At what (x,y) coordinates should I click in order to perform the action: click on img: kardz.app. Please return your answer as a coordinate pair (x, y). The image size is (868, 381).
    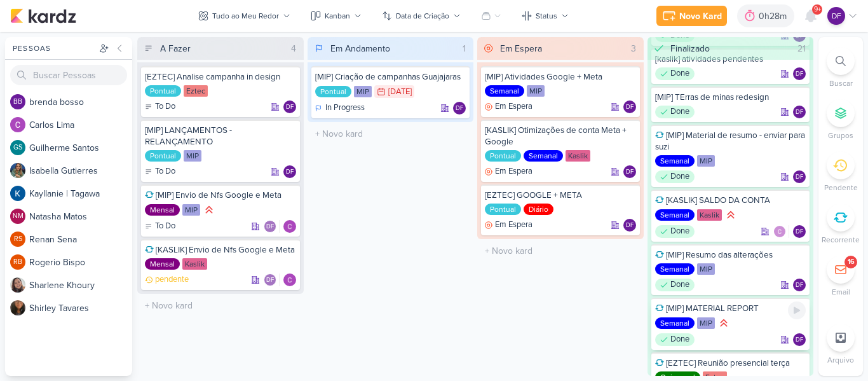
    Looking at the image, I should click on (43, 16).